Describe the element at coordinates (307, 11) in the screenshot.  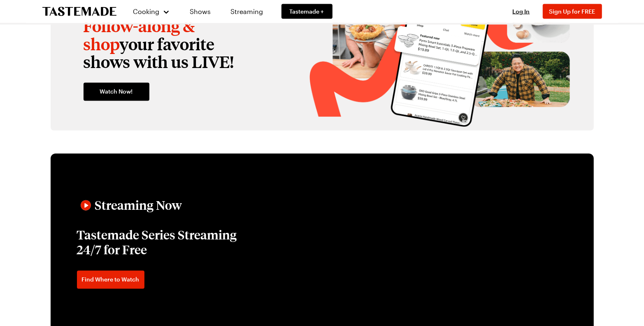
I see `a: Tastemade +` at that location.